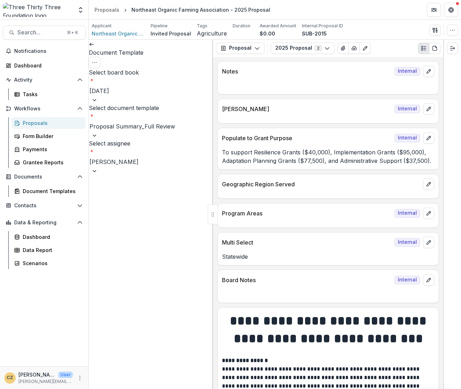 The width and height of the screenshot is (461, 389). What do you see at coordinates (435, 48) in the screenshot?
I see `button: PDF view` at bounding box center [435, 48].